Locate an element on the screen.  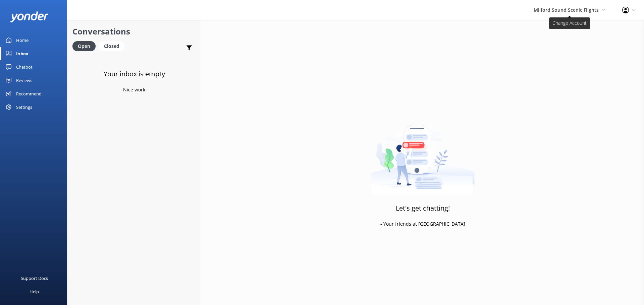
div: Settings is located at coordinates (25, 107).